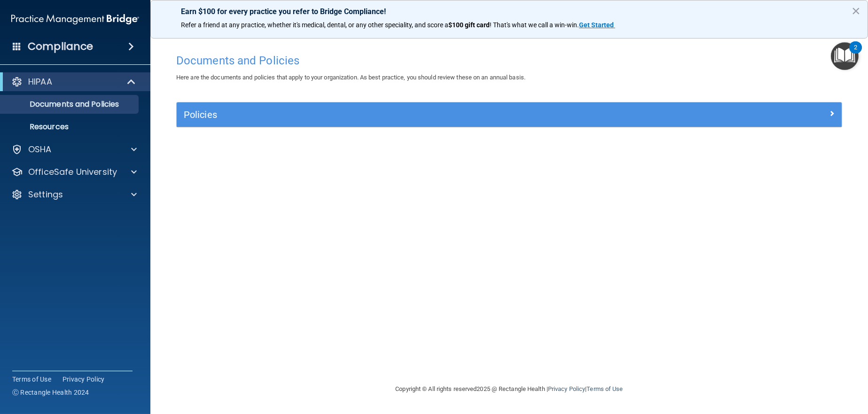 This screenshot has width=868, height=414. I want to click on p: OSHA, so click(40, 149).